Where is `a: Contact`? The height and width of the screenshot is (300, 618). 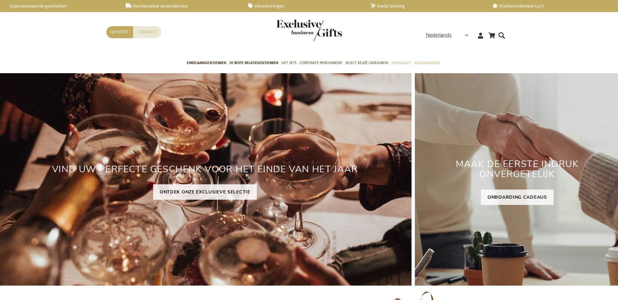
a: Contact is located at coordinates (147, 32).